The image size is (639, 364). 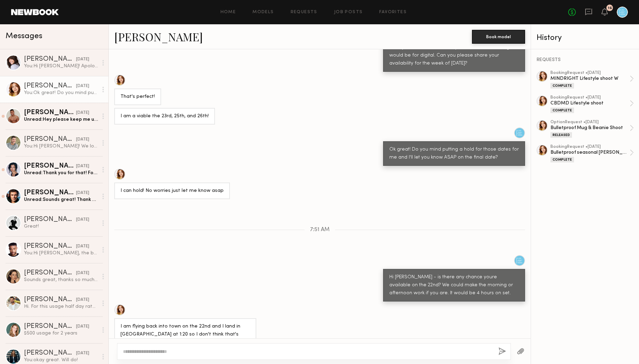 I want to click on span: Messages, so click(x=24, y=36).